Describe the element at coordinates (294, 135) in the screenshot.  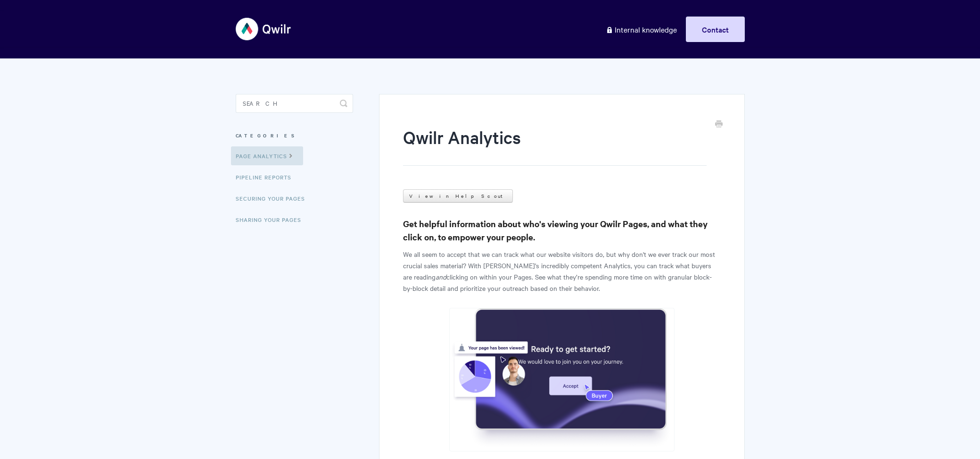
I see `h3: Categories` at that location.